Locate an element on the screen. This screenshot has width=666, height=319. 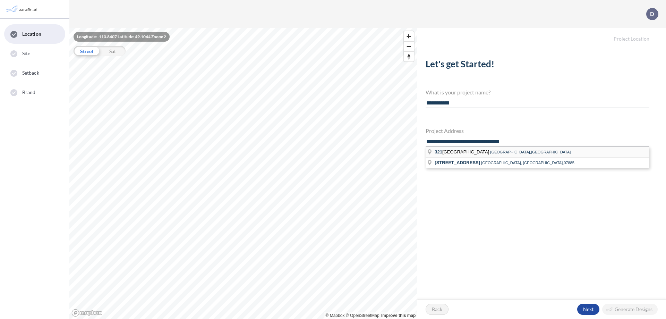
button: Reset bearing to north is located at coordinates (409, 56).